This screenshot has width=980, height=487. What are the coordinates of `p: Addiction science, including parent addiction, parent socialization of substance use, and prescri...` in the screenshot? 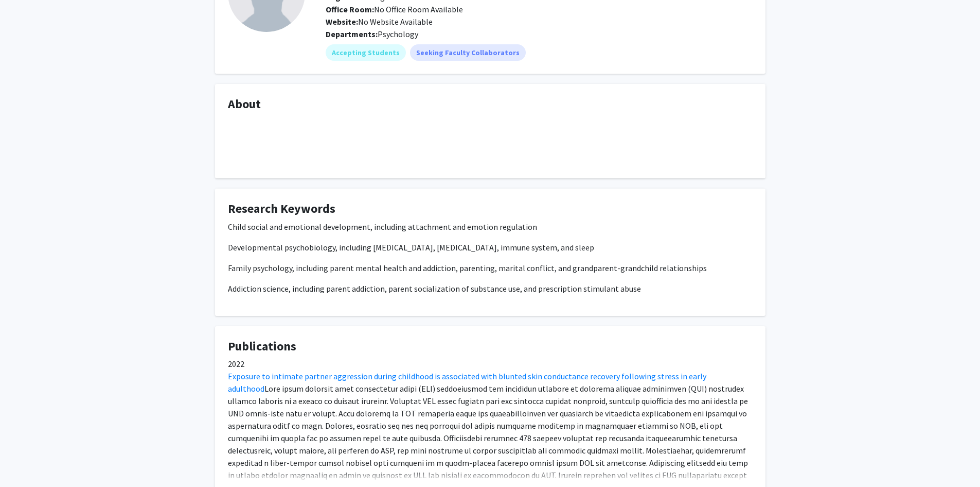 It's located at (490, 288).